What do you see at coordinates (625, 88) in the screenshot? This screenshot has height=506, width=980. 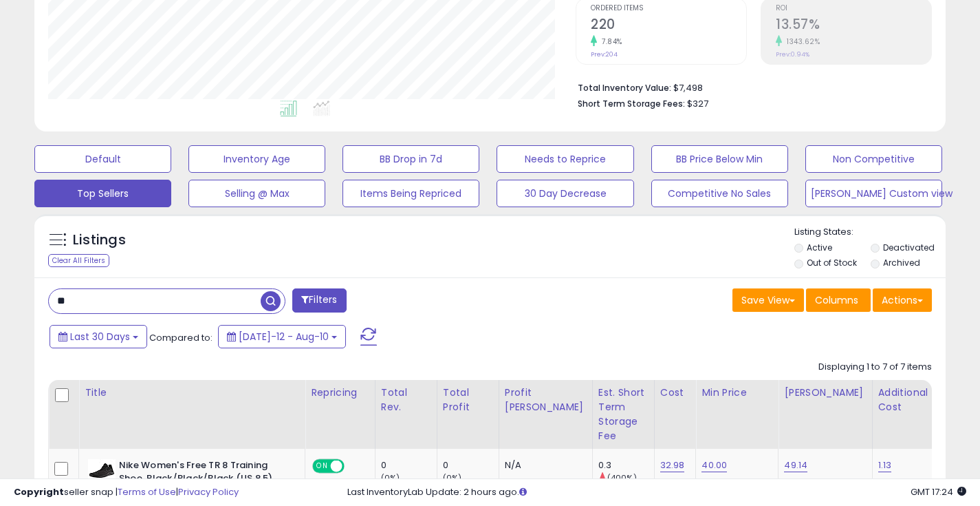 I see `b: Total Inventory Value:` at bounding box center [625, 88].